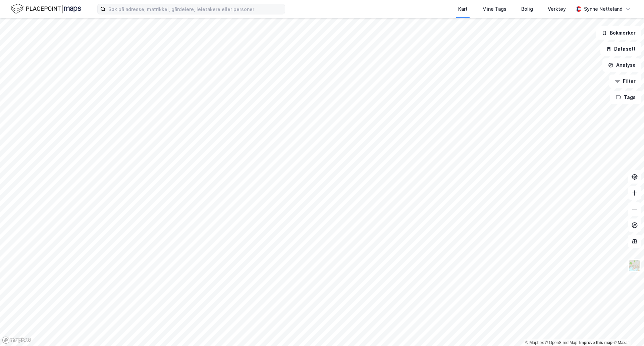 This screenshot has width=644, height=346. What do you see at coordinates (463, 9) in the screenshot?
I see `div: Kart` at bounding box center [463, 9].